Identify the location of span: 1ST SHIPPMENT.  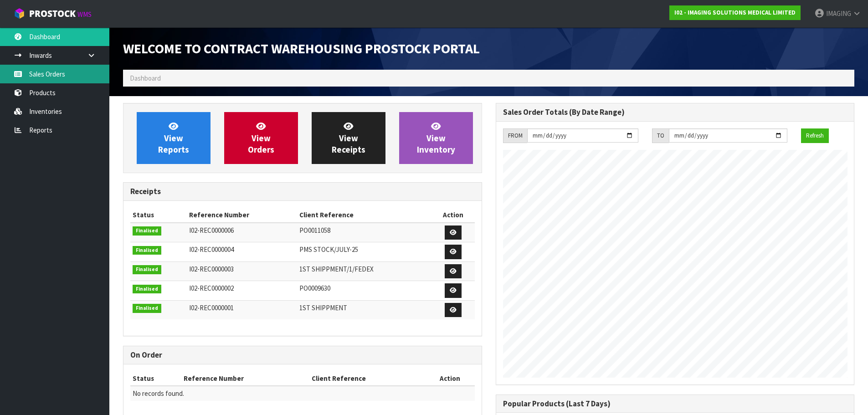
(323, 308).